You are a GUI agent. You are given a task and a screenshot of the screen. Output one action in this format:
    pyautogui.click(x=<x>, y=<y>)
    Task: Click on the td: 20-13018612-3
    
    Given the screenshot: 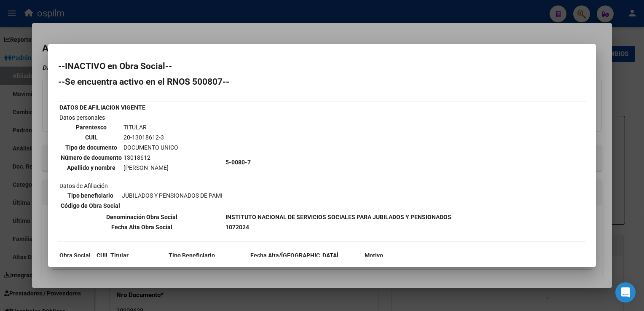 What is the action you would take?
    pyautogui.click(x=151, y=137)
    